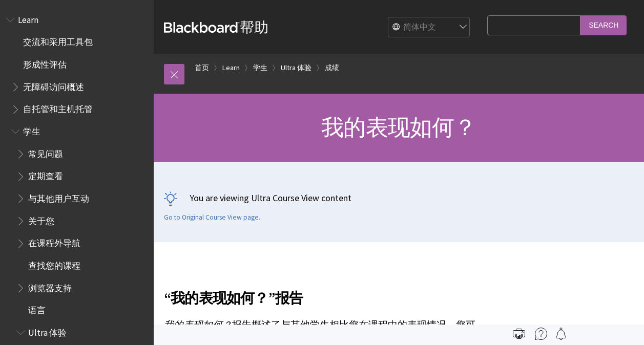  I want to click on span: 与其他用户互动, so click(58, 196).